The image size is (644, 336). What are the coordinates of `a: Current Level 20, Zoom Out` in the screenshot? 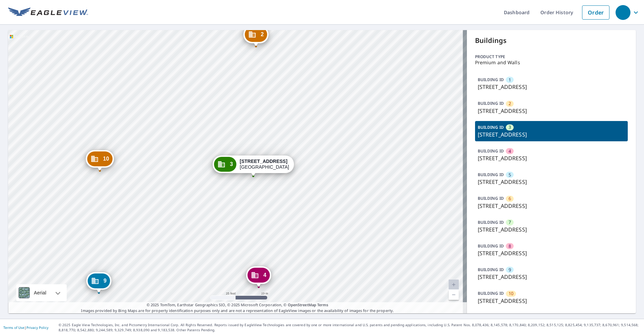 It's located at (453, 295).